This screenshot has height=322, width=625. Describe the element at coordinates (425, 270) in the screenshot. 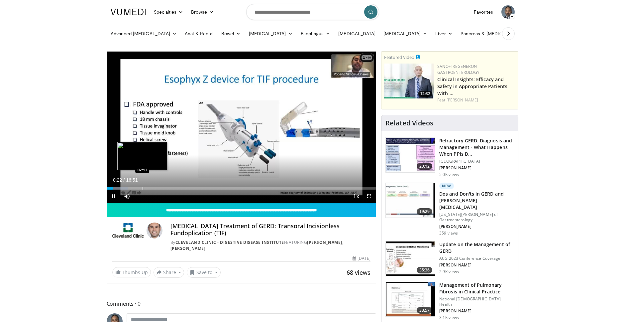

I see `span: 35:36` at that location.